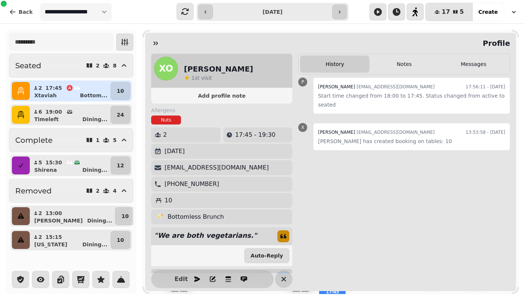 Image resolution: width=525 pixels, height=300 pixels. Describe the element at coordinates (54, 237) in the screenshot. I see `p: 15:15` at that location.